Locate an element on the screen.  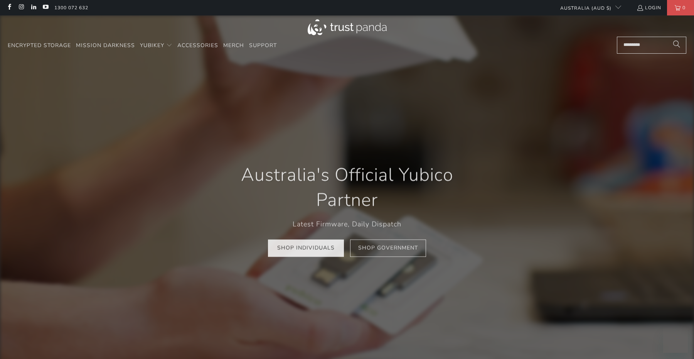
a: Shop Individuals is located at coordinates (306, 248).